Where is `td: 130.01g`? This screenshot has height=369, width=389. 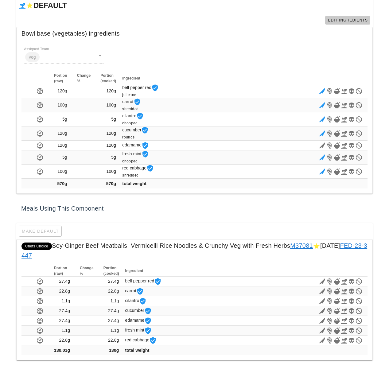
td: 130.01g is located at coordinates (62, 350).